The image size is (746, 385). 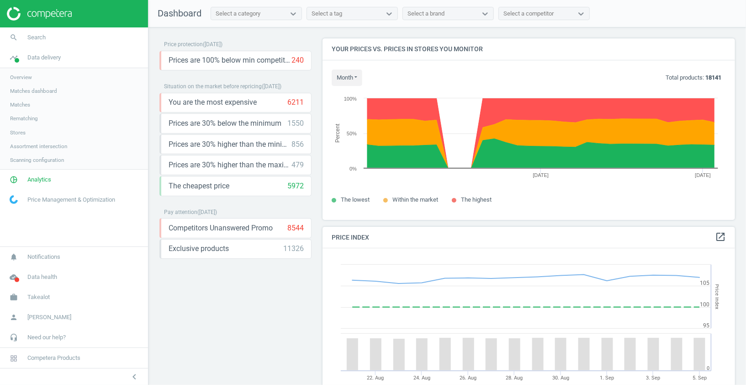 What do you see at coordinates (24, 118) in the screenshot?
I see `span: Rematching` at bounding box center [24, 118].